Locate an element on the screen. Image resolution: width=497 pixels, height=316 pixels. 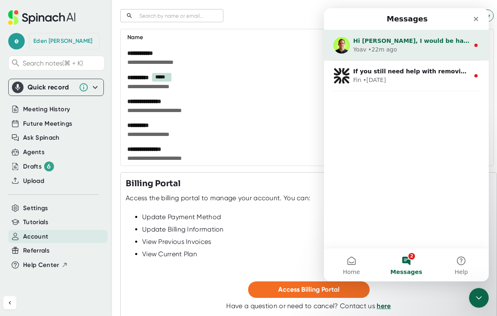
button: Help is located at coordinates (137, 257).